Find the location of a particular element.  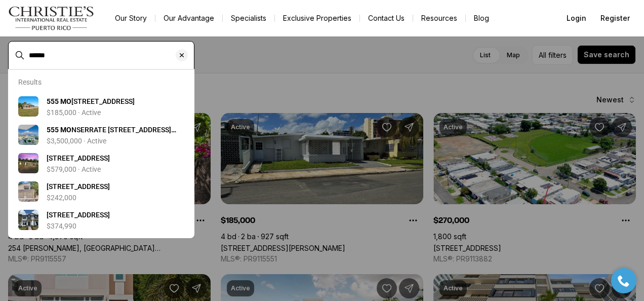

button: Register is located at coordinates (615, 18).